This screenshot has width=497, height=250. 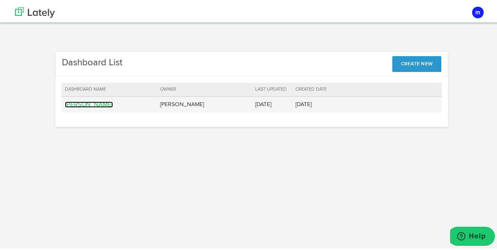 I want to click on img: logo_lately_bg_light.svg, so click(x=35, y=11).